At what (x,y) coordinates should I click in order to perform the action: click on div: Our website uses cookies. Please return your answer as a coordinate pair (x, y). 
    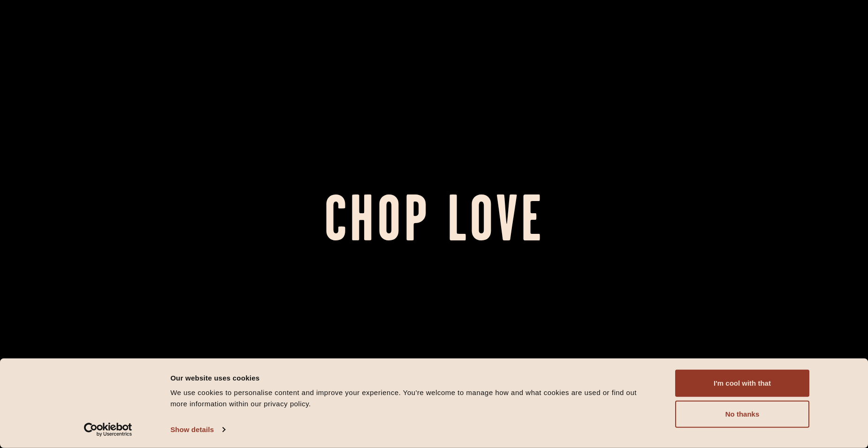
    Looking at the image, I should click on (412, 378).